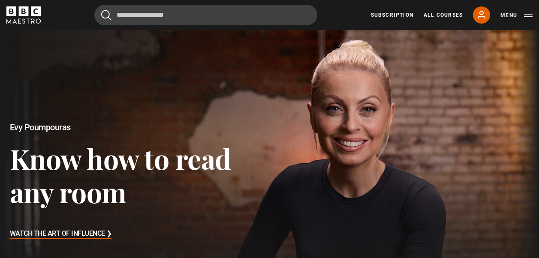 This screenshot has width=539, height=258. Describe the element at coordinates (24, 15) in the screenshot. I see `a: BBC Maestro` at that location.